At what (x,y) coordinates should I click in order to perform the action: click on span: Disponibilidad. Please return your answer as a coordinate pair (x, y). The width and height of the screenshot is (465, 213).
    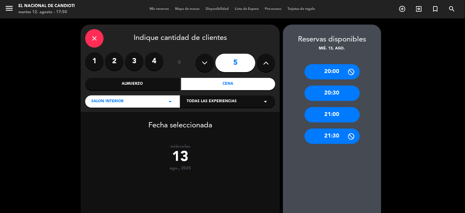
    Looking at the image, I should click on (217, 9).